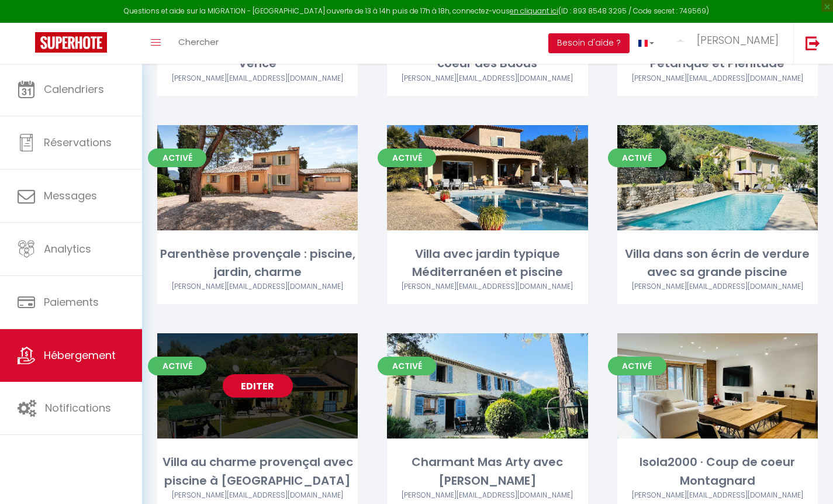 The width and height of the screenshot is (833, 504). Describe the element at coordinates (717, 263) in the screenshot. I see `div: Villa dans son écrin de verdure avec sa grande piscine` at that location.